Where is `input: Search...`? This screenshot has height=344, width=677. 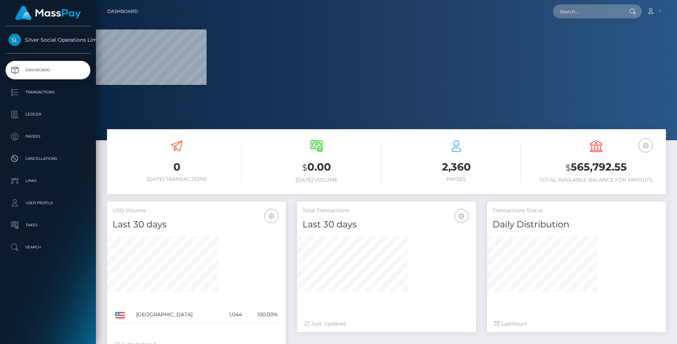
input: Search... is located at coordinates (587, 11).